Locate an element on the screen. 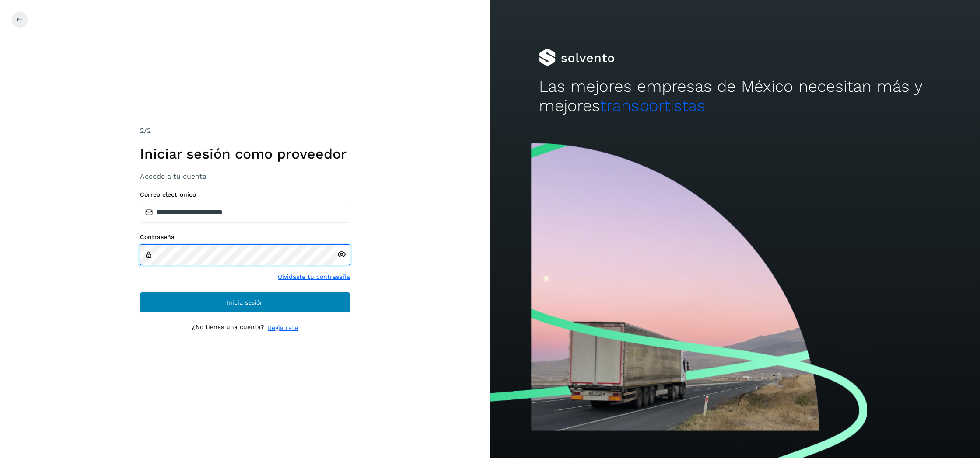 The image size is (980, 458). p: ¿No tienes una cuenta? is located at coordinates (228, 328).